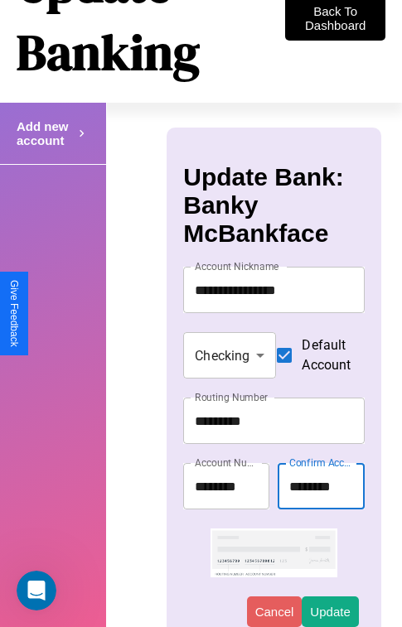 Image resolution: width=402 pixels, height=627 pixels. Describe the element at coordinates (14, 313) in the screenshot. I see `div: Give Feedback` at that location.